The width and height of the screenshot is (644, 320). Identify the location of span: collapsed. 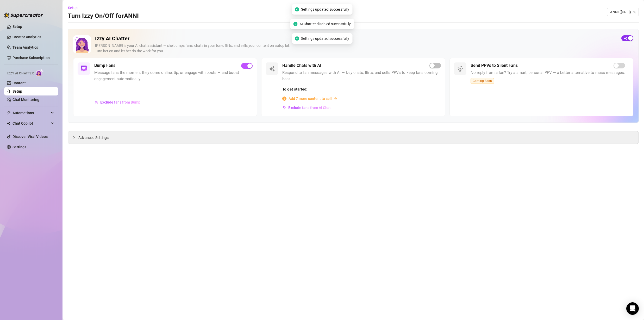
(74, 137).